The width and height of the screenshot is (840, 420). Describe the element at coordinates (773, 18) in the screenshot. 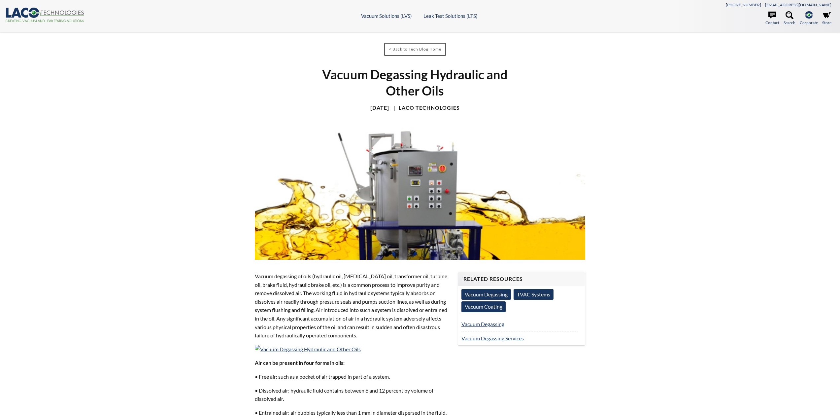

I see `a: Contact` at that location.